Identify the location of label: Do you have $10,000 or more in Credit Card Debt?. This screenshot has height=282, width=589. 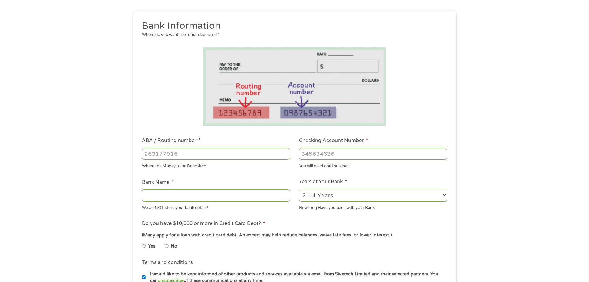
(203, 223).